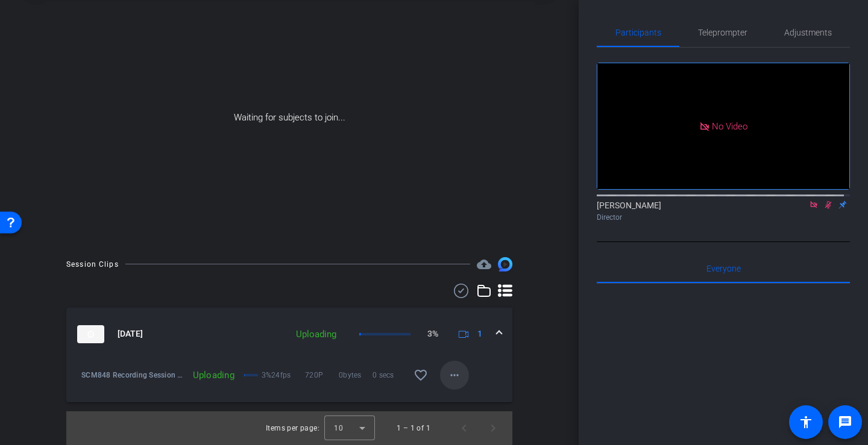 This screenshot has width=868, height=445. Describe the element at coordinates (807, 33) in the screenshot. I see `span: Adjustments` at that location.